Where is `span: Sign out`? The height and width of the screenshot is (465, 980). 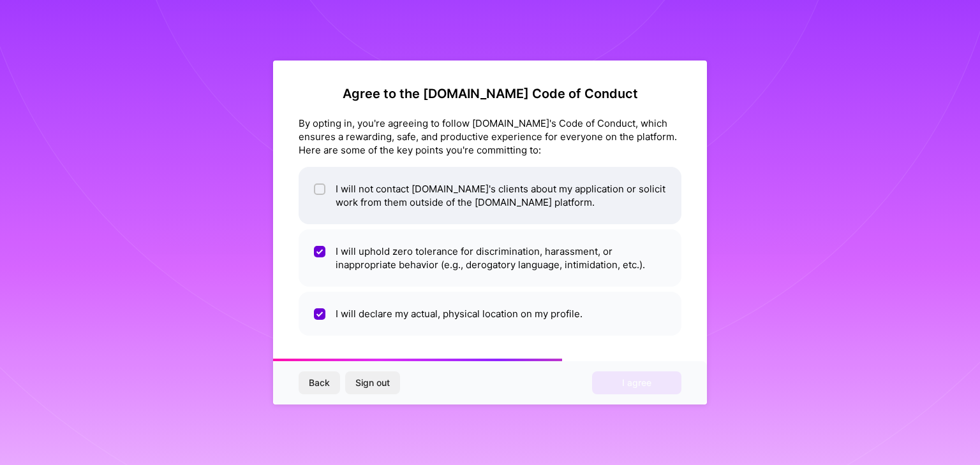 span: Sign out is located at coordinates (372, 383).